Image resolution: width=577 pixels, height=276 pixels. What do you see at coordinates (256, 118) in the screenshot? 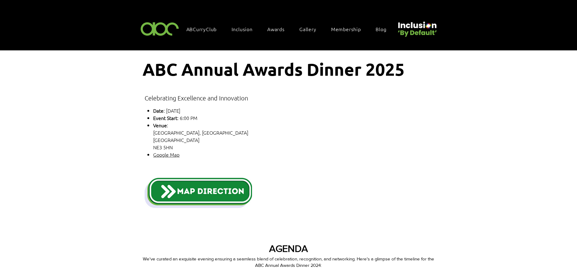
I see `p: : 6:00 PM` at bounding box center [256, 118].